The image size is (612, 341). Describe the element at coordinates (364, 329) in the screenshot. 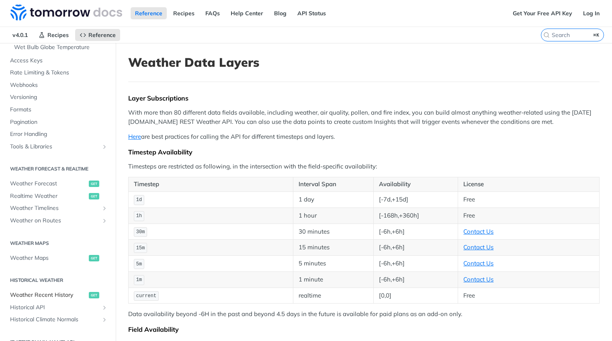

I see `div: Field Availability` at that location.